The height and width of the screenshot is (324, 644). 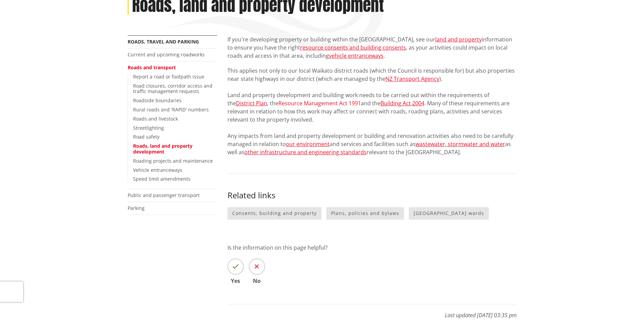 What do you see at coordinates (236, 281) in the screenshot?
I see `span: Yes` at bounding box center [236, 281].